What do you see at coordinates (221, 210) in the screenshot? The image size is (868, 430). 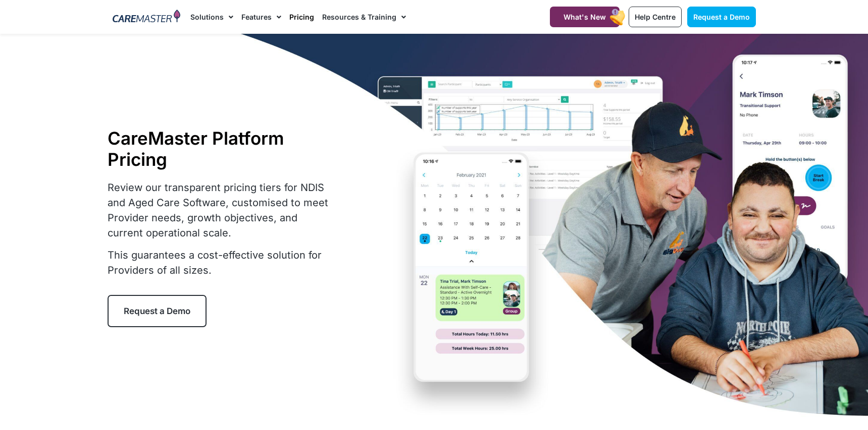 I see `p: Review our transparent pricing tiers for NDIS and Aged Care Software, customised to meet Provider...` at bounding box center [221, 210].